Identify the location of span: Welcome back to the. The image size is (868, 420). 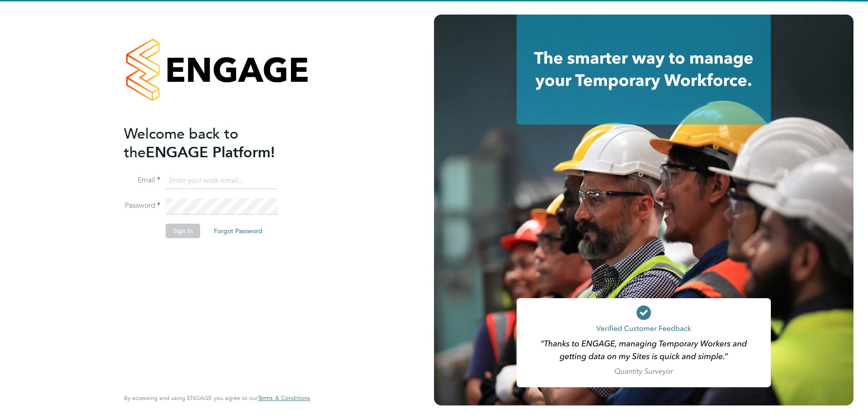
(181, 143).